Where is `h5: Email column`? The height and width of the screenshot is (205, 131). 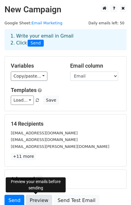 h5: Email column is located at coordinates (96, 66).